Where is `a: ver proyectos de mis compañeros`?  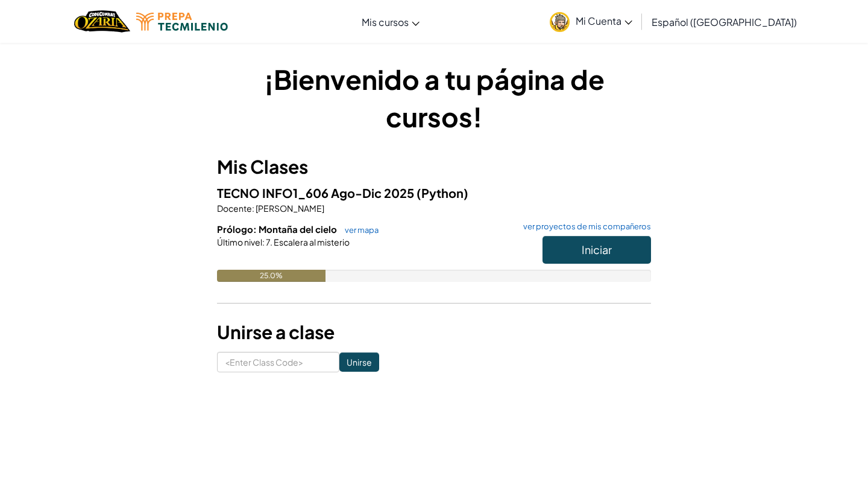
a: ver proyectos de mis compañeros is located at coordinates (584, 226).